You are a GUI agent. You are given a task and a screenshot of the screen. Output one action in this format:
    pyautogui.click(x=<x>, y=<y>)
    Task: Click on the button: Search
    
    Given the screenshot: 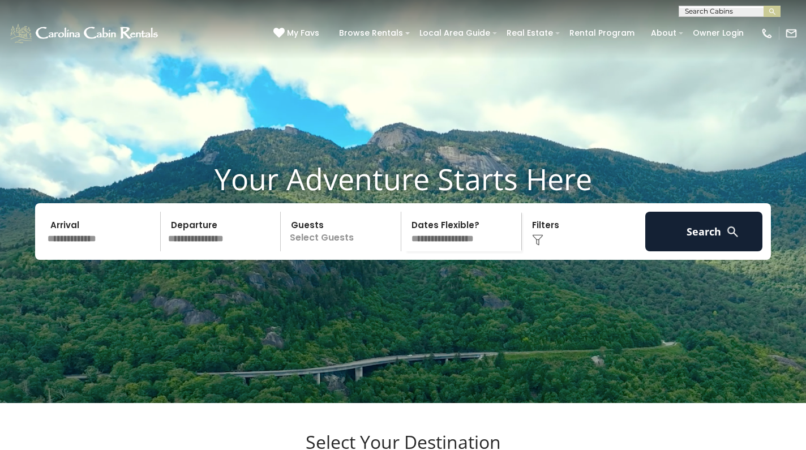 What is the action you would take?
    pyautogui.click(x=704, y=232)
    